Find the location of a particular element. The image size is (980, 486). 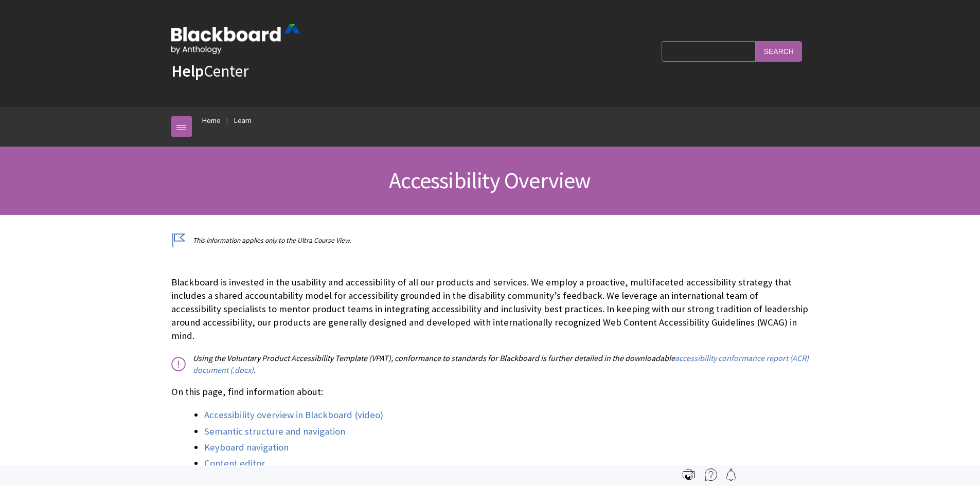

a: Home is located at coordinates (211, 121).